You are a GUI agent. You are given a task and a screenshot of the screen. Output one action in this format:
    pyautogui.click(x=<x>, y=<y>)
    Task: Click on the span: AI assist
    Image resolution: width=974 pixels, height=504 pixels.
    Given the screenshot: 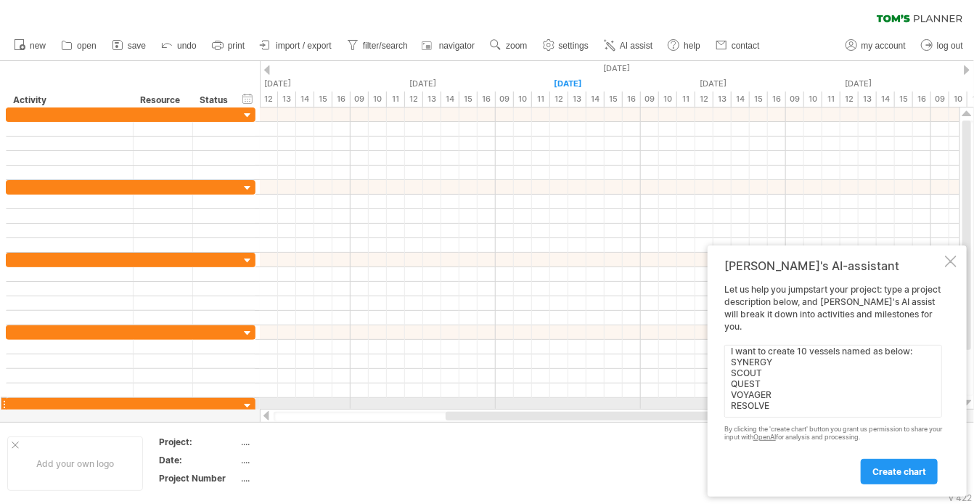 What is the action you would take?
    pyautogui.click(x=636, y=46)
    